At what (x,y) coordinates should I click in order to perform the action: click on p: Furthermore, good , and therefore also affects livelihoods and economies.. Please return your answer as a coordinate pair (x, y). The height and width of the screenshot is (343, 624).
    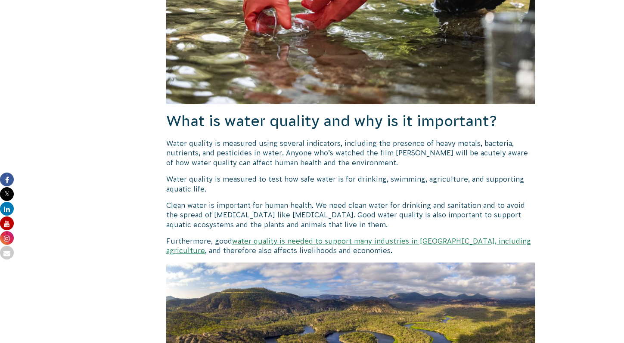
    Looking at the image, I should click on (351, 246).